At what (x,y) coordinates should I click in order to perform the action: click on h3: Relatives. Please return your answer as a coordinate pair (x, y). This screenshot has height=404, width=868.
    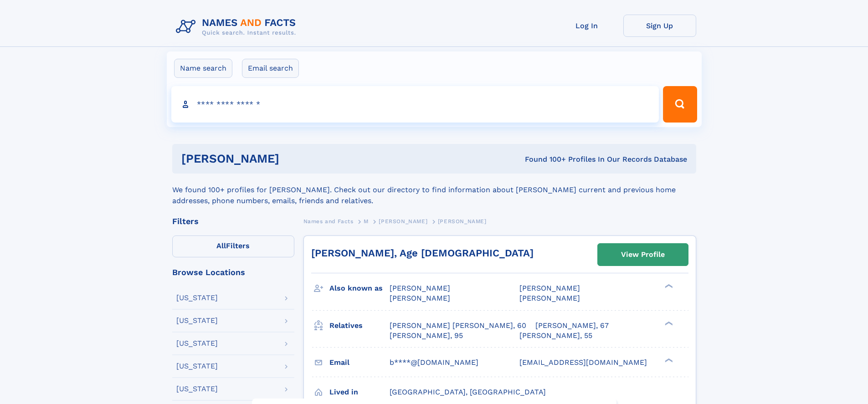
    Looking at the image, I should click on (359, 326).